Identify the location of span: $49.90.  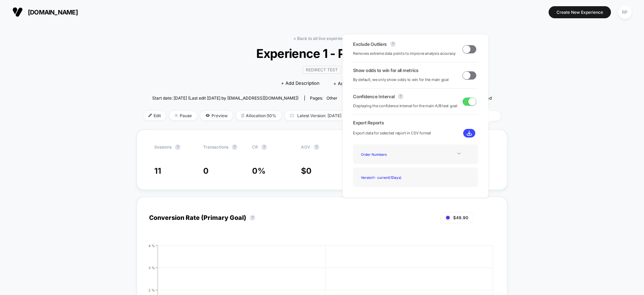
(461, 218).